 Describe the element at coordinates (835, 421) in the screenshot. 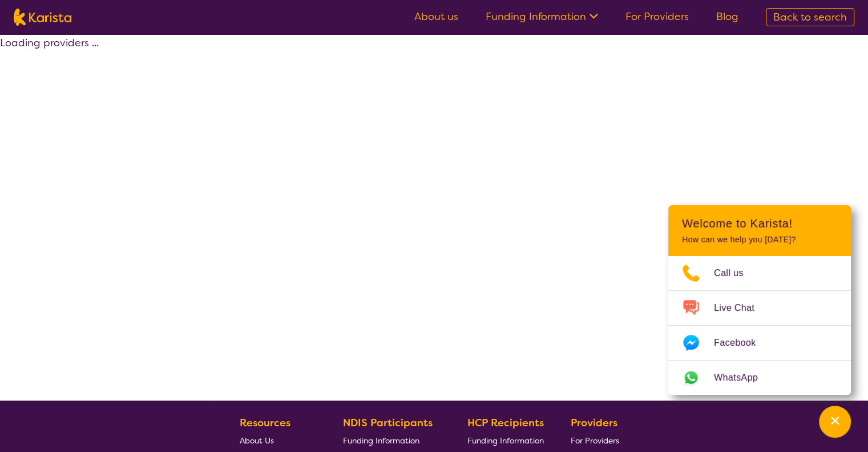

I see `button: Channel Menu` at that location.